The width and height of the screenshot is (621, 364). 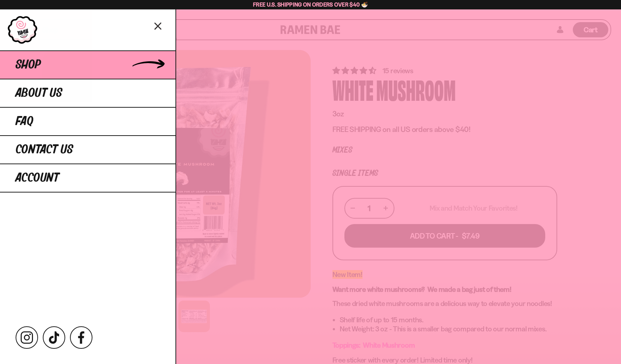 What do you see at coordinates (38, 178) in the screenshot?
I see `span: Account` at bounding box center [38, 178].